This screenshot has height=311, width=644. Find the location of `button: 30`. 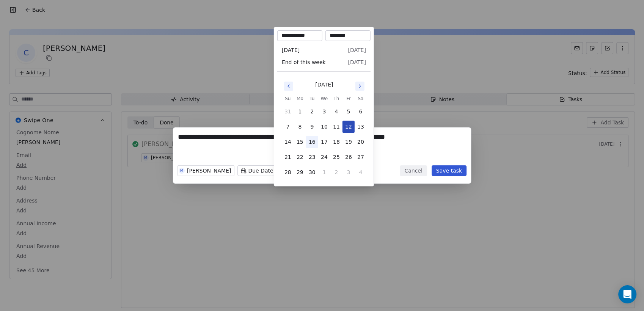

button: 30 is located at coordinates (312, 172).